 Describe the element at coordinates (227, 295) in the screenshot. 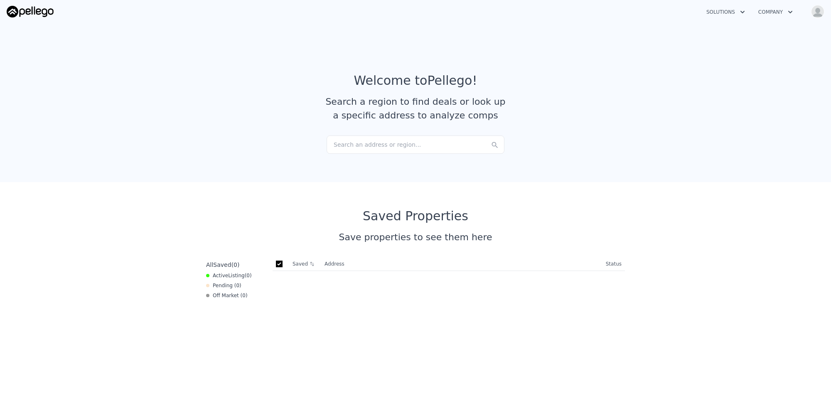

I see `div: Off Market ( 0 )` at that location.